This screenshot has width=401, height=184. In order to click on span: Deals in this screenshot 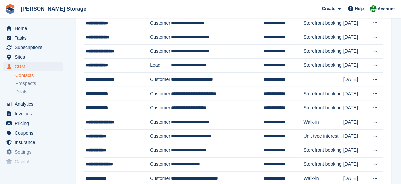, I will do `click(21, 92)`.